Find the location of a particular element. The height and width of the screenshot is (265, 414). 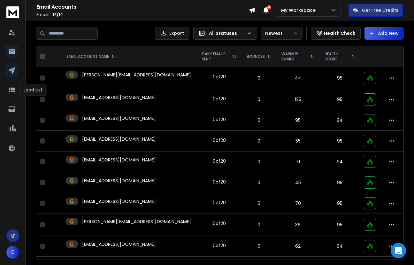

span: G is located at coordinates (13, 252).